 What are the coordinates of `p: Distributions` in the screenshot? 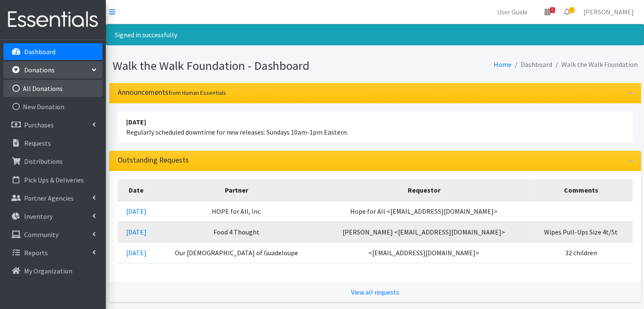 It's located at (43, 161).